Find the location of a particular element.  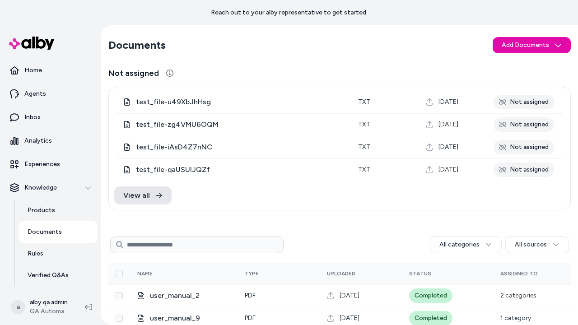

a: Agents is located at coordinates (51, 94).